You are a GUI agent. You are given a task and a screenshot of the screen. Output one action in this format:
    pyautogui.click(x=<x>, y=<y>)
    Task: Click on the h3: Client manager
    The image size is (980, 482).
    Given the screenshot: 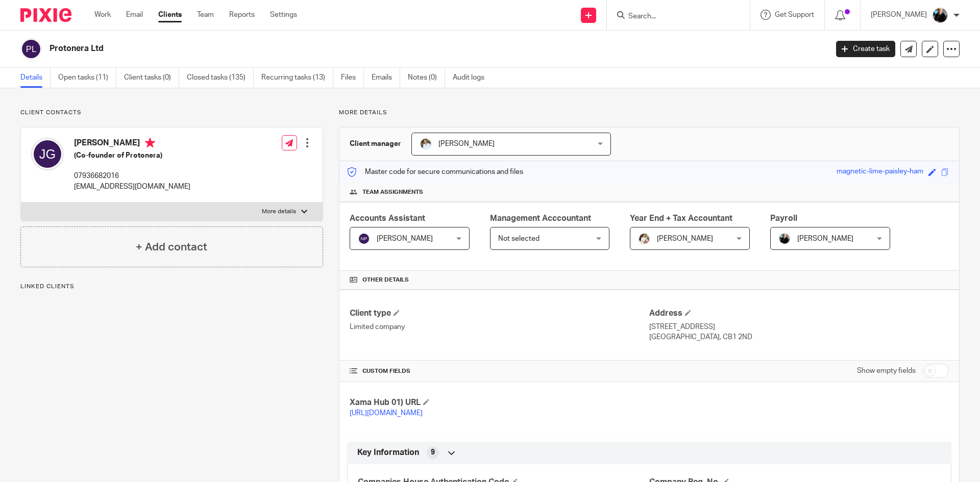 What is the action you would take?
    pyautogui.click(x=376, y=144)
    